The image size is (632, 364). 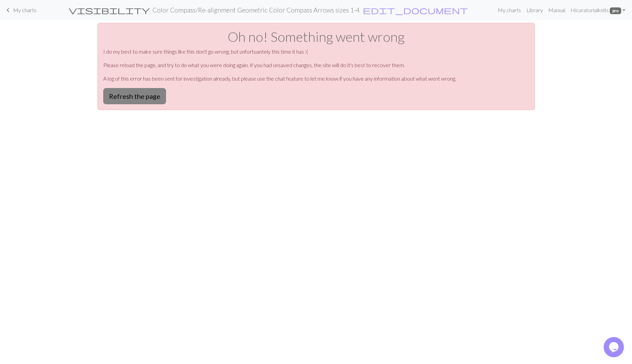 What do you see at coordinates (615, 11) in the screenshot?
I see `span: pro` at bounding box center [615, 11].